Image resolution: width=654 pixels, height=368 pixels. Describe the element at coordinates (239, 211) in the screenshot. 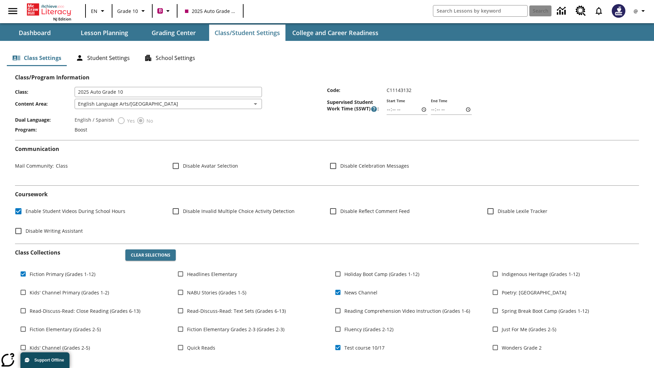

I see `span: Disable Invalid Multiple Choice Activity Detection` at that location.